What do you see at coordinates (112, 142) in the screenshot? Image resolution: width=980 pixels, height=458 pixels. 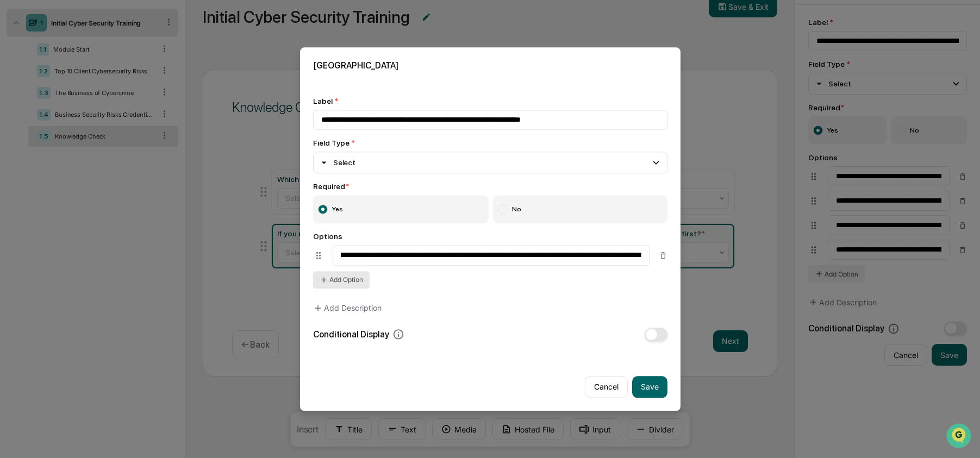 I see `span: Attestations` at bounding box center [112, 142].